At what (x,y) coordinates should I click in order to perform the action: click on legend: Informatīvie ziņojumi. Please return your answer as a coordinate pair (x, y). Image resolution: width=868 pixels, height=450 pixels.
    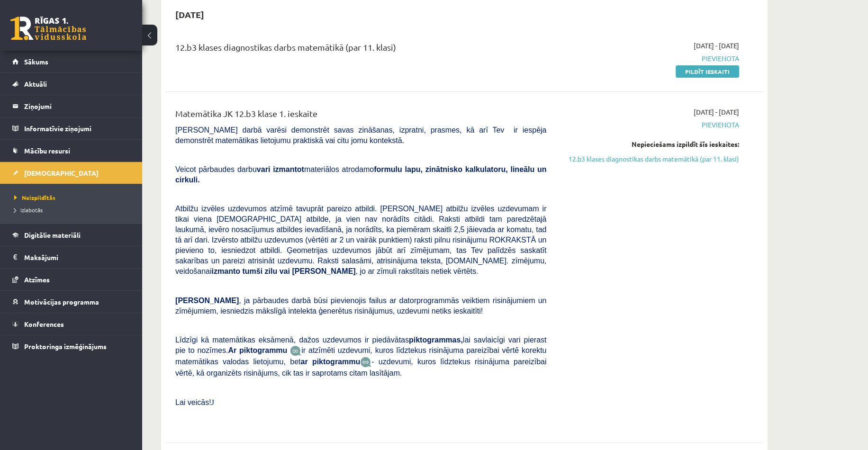
    Looking at the image, I should click on (77, 128).